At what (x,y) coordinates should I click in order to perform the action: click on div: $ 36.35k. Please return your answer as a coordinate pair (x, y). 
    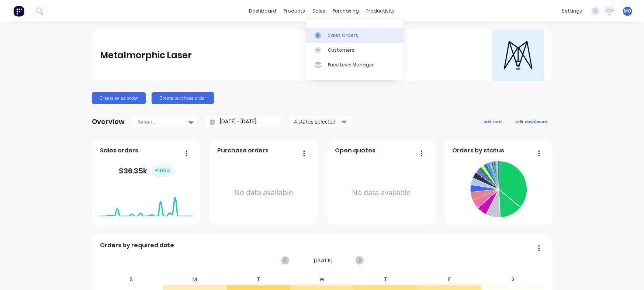
    Looking at the image, I should click on (146, 171).